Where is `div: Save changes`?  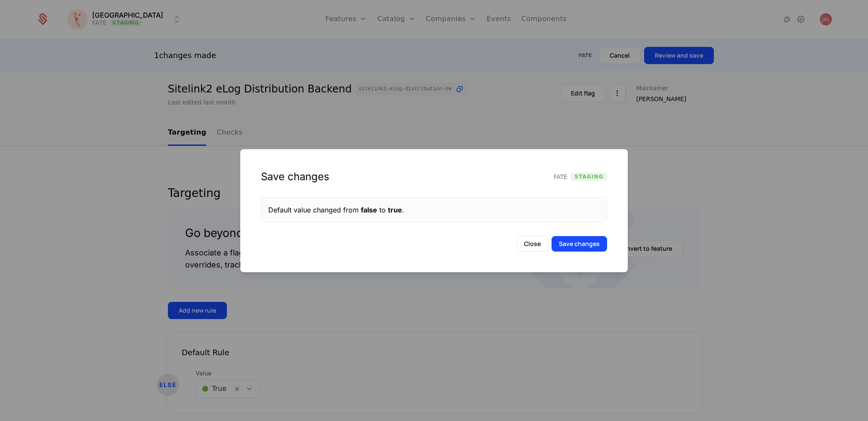
div: Save changes is located at coordinates (295, 177).